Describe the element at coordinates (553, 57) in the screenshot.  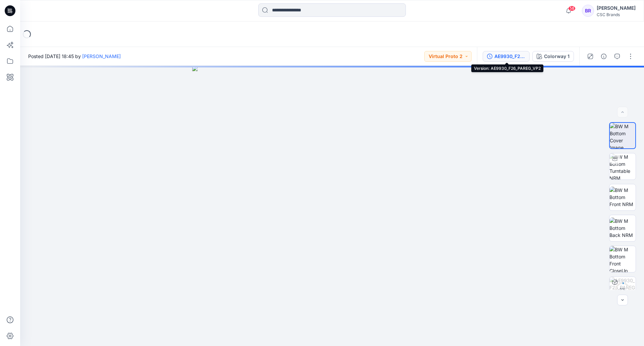
I see `button: Colorway 1` at that location.